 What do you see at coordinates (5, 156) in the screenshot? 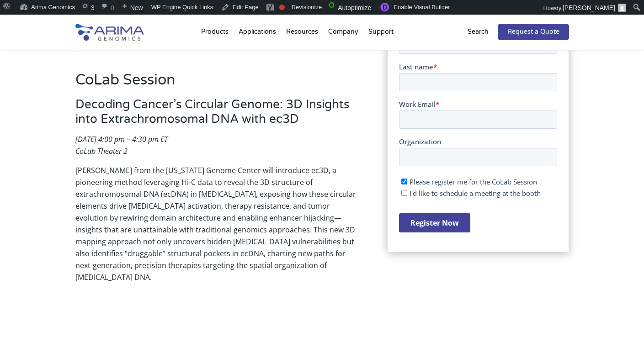
I see `input: Please register me for the CoLab Session` at bounding box center [5, 156].